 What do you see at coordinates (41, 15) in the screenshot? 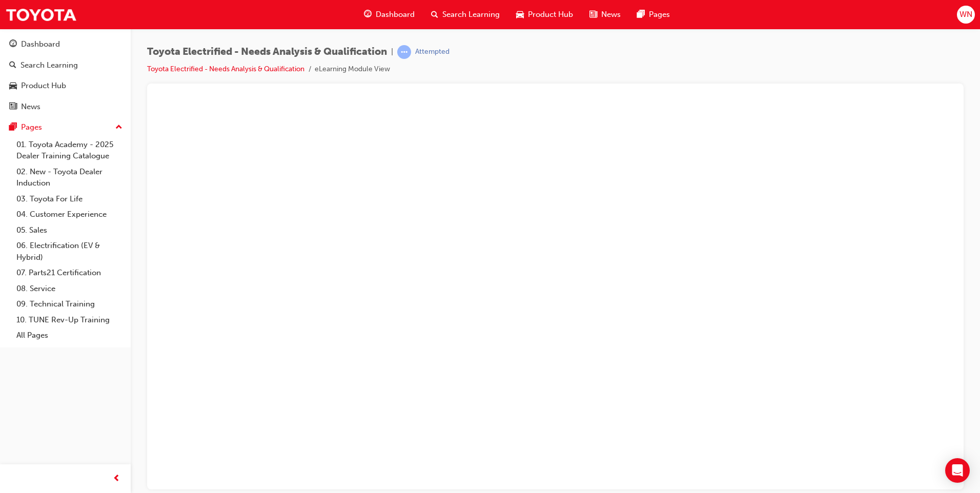
I see `a: Trak` at bounding box center [41, 15].